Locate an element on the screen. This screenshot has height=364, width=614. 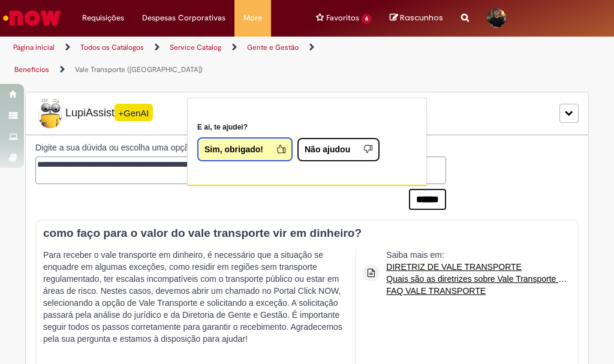
button: Sim, obrigado! is located at coordinates (245, 149).